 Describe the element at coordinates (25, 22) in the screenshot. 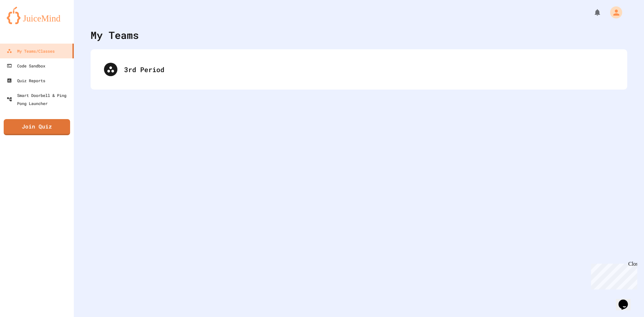

I see `div: Chat with us now!Close` at that location.